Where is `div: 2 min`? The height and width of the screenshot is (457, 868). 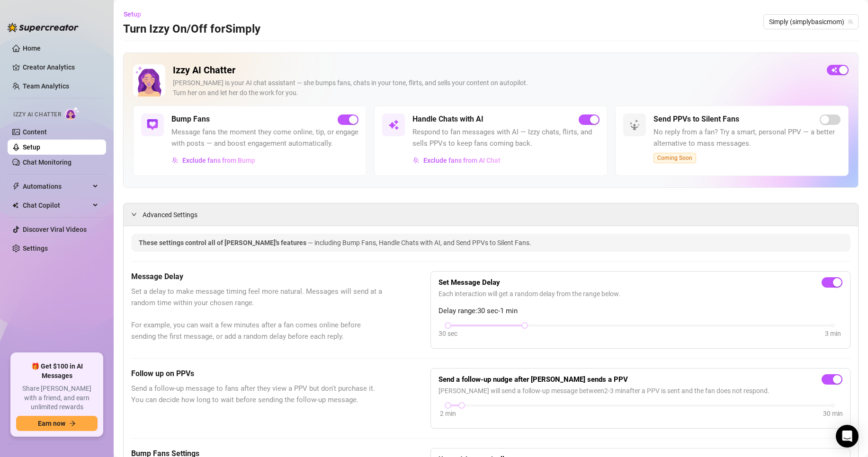 div: 2 min is located at coordinates (448, 413).